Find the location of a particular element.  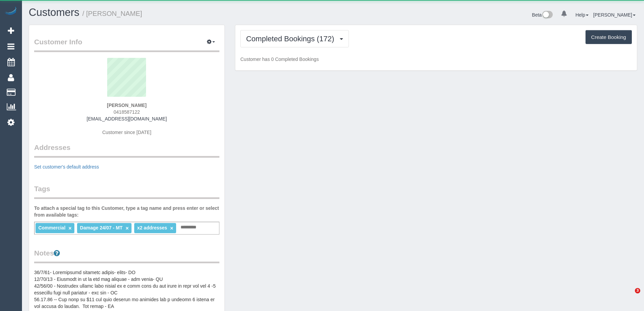

button: Completed Bookings (172) is located at coordinates (295, 39).